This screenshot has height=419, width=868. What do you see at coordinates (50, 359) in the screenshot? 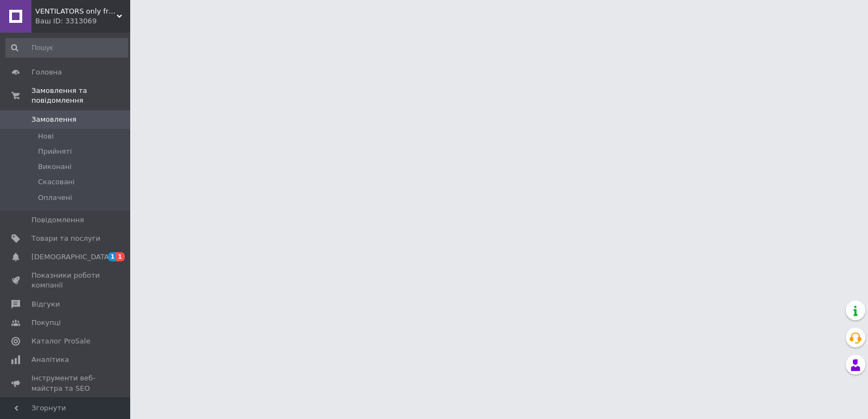
I see `span: Аналітика` at bounding box center [50, 359].